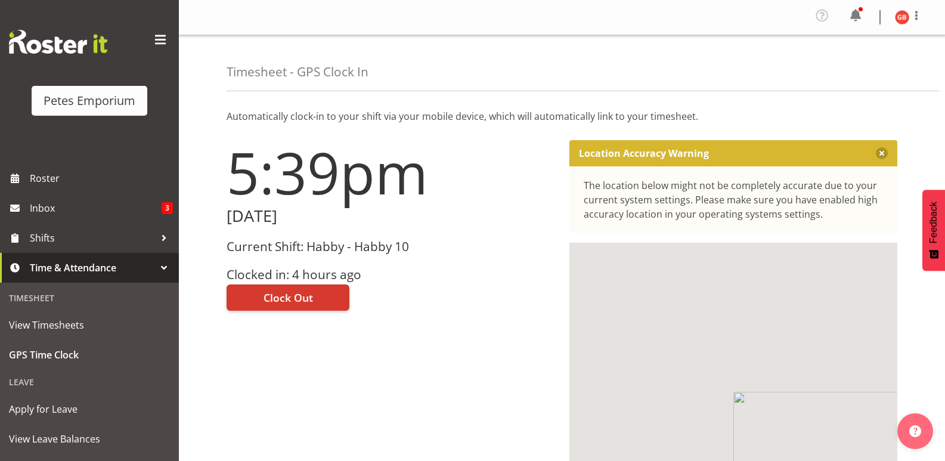  I want to click on span: Shifts, so click(92, 238).